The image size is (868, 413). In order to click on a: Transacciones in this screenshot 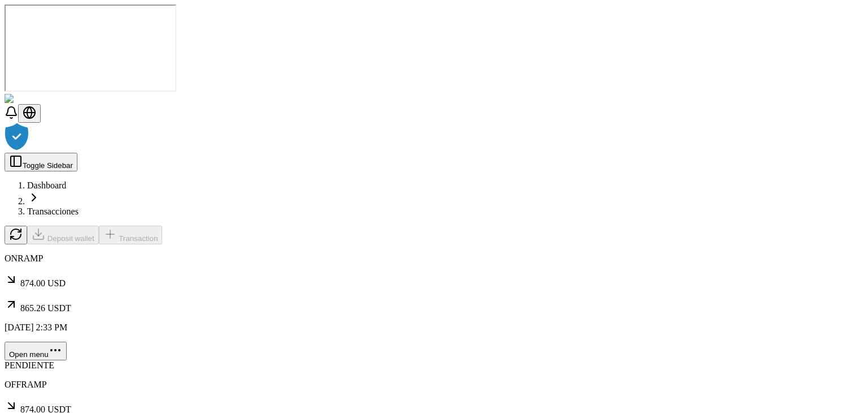, I will do `click(52, 211)`.